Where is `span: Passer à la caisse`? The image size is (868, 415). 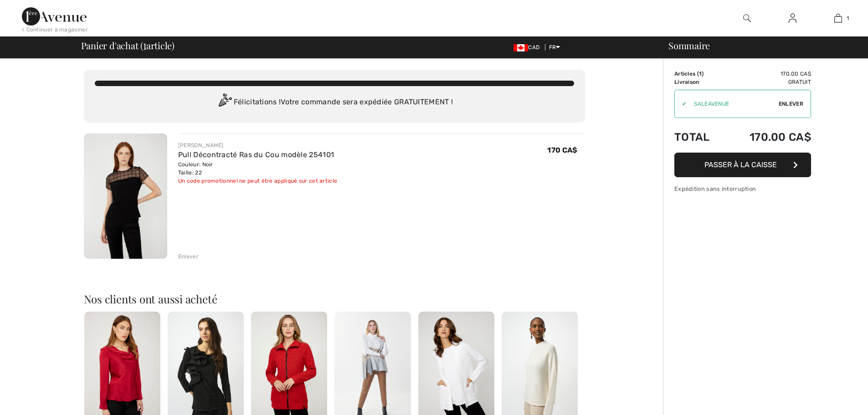
span: Passer à la caisse is located at coordinates (740, 164).